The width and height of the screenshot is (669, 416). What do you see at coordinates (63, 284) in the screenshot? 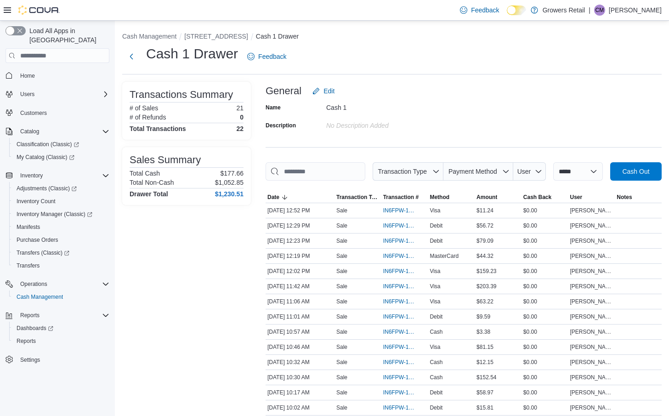
I see `span: Operations` at bounding box center [63, 284].